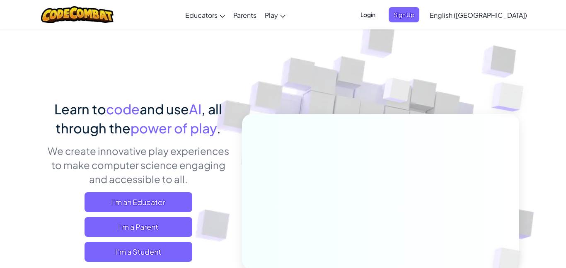 This screenshot has width=566, height=268. Describe the element at coordinates (138, 202) in the screenshot. I see `a: I'm an Educator` at that location.